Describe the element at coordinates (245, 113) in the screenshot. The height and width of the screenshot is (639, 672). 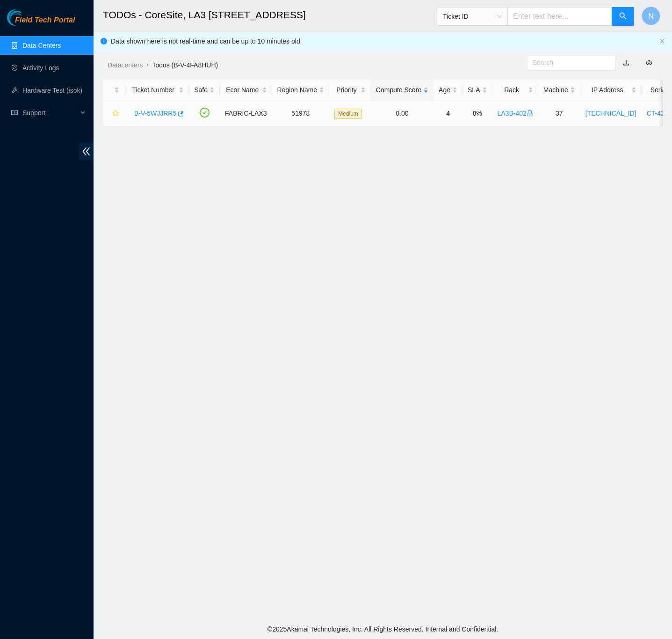
I see `td: FABRIC-LAX3` at that location.